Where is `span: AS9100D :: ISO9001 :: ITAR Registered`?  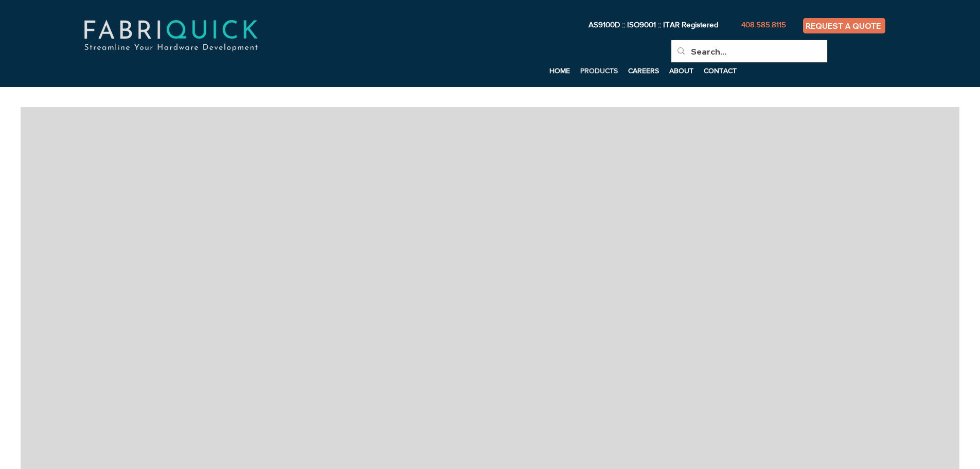 span: AS9100D :: ISO9001 :: ITAR Registered is located at coordinates (653, 24).